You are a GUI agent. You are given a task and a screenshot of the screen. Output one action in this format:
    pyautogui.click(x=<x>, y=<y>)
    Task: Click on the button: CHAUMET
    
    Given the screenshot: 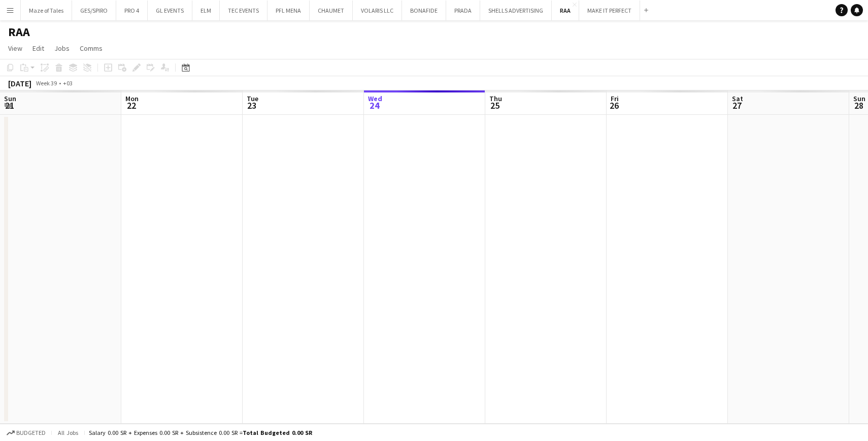 What is the action you would take?
    pyautogui.click(x=331, y=10)
    